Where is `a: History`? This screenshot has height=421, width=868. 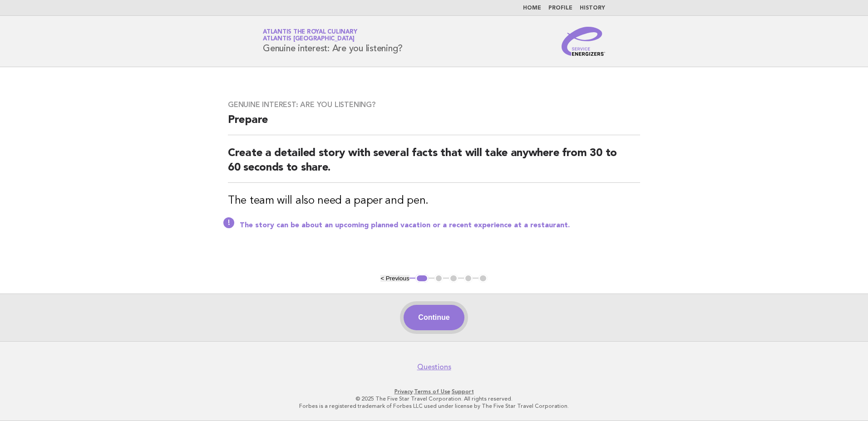 a: History is located at coordinates (593, 8).